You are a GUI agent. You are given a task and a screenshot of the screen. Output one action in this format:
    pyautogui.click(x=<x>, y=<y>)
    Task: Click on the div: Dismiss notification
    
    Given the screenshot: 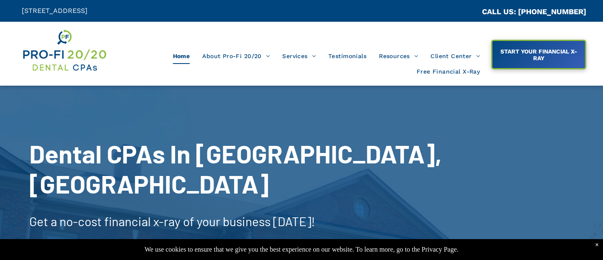 What is the action you would take?
    pyautogui.click(x=596, y=245)
    